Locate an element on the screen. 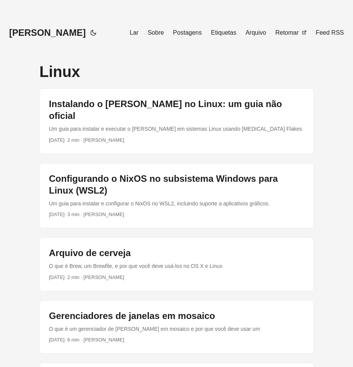 Image resolution: width=353 pixels, height=367 pixels. font: Etiquetas is located at coordinates (223, 32).